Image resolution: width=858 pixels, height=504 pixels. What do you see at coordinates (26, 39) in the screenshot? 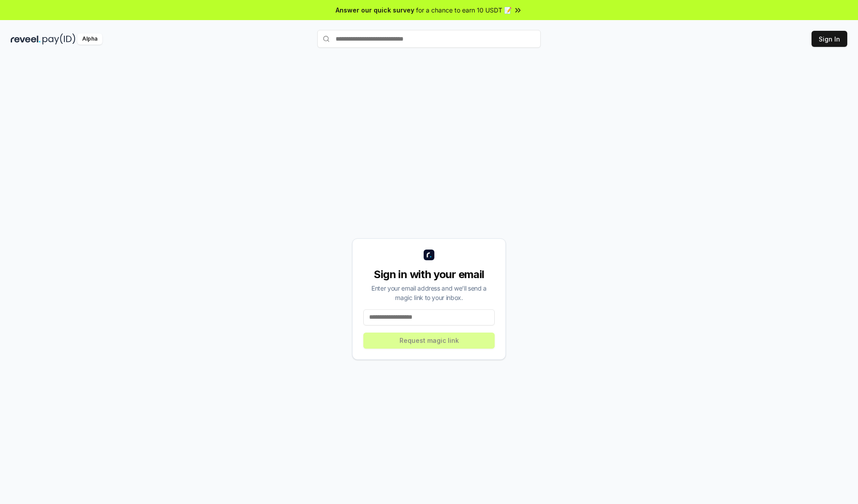
I see `img: reveel_dark` at bounding box center [26, 39].